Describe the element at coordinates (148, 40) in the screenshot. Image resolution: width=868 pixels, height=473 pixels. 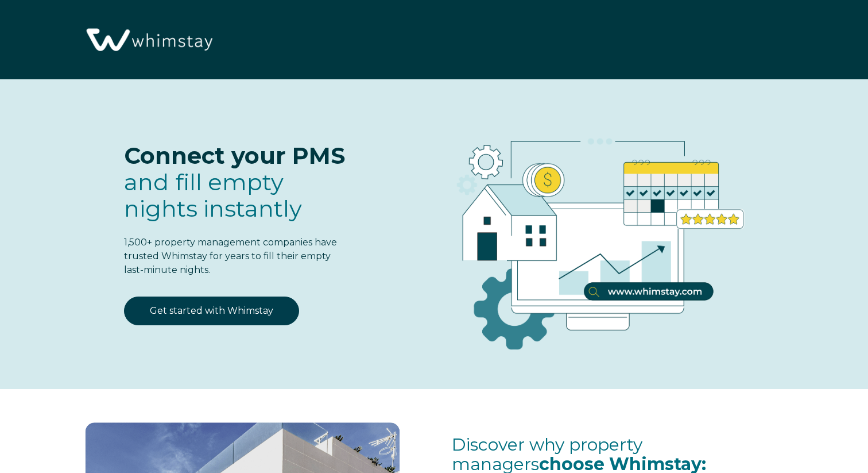
I see `img: Whimstay Logo-02 1` at that location.